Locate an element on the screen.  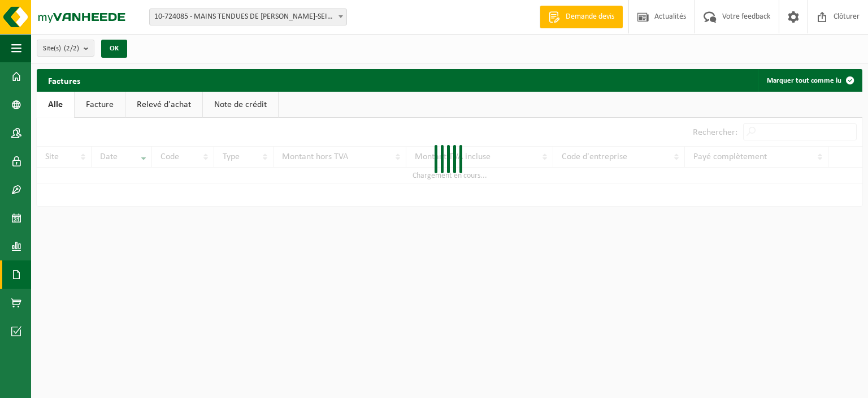
button: Site(s)(2/2) is located at coordinates (66, 48).